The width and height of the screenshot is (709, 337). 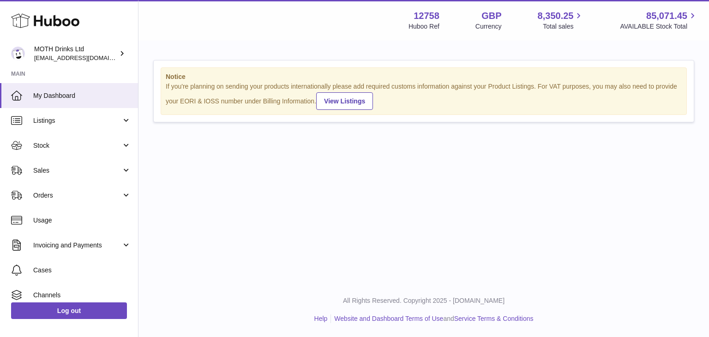 I want to click on div: Huboo Ref, so click(x=424, y=26).